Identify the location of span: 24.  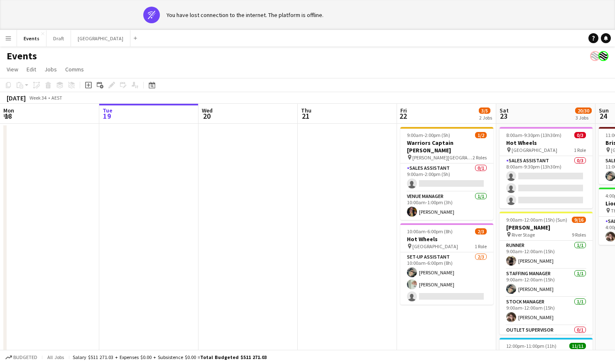
(603, 116).